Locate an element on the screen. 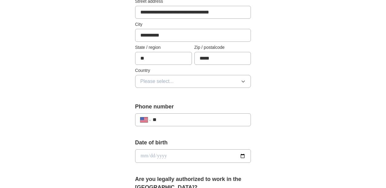 The height and width of the screenshot is (188, 386). label: City is located at coordinates (193, 24).